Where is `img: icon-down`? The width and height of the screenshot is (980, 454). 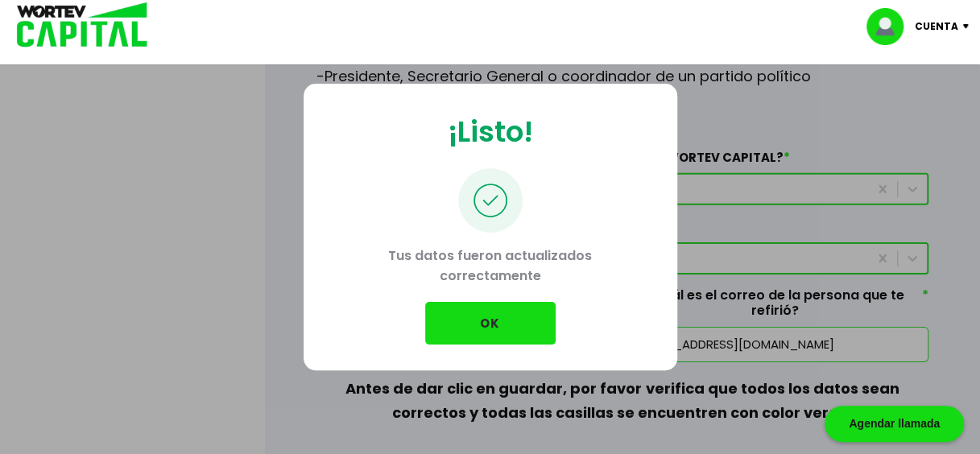 img: icon-down is located at coordinates (968, 27).